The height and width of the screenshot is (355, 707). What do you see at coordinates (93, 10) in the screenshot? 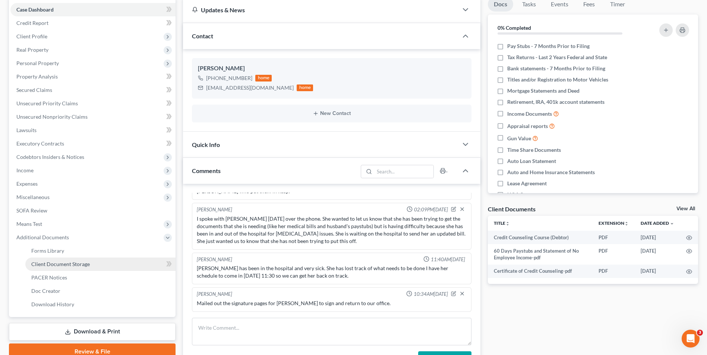
I see `a: Case Dashboard` at bounding box center [93, 10].